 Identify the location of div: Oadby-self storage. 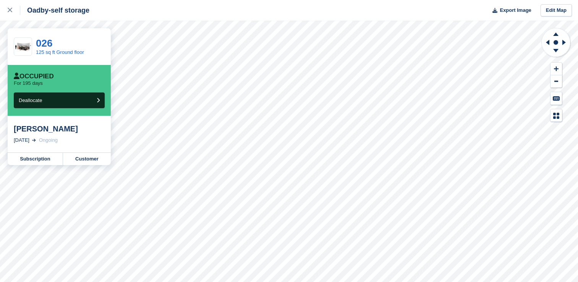
(55, 10).